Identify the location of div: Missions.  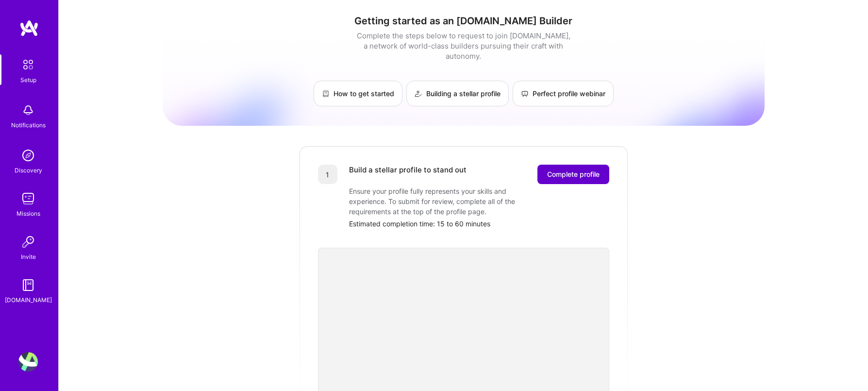
(28, 213).